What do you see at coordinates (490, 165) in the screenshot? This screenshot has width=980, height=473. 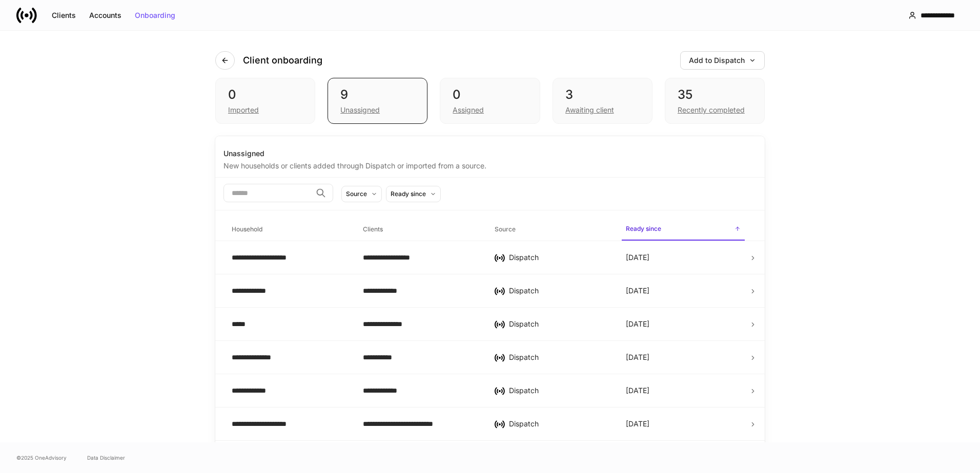 I see `div: New households or clients added through Dispatch or imported from a source.` at bounding box center [490, 165].